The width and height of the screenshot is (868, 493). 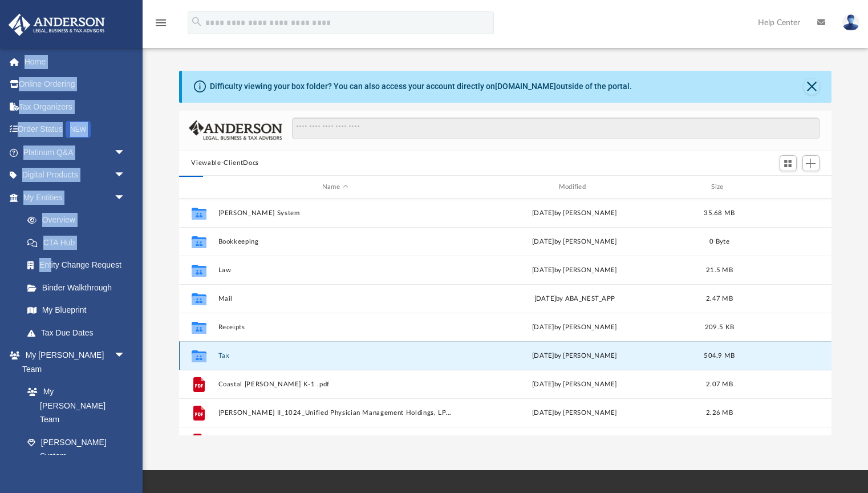 I want to click on a: Tax Organizers, so click(x=75, y=107).